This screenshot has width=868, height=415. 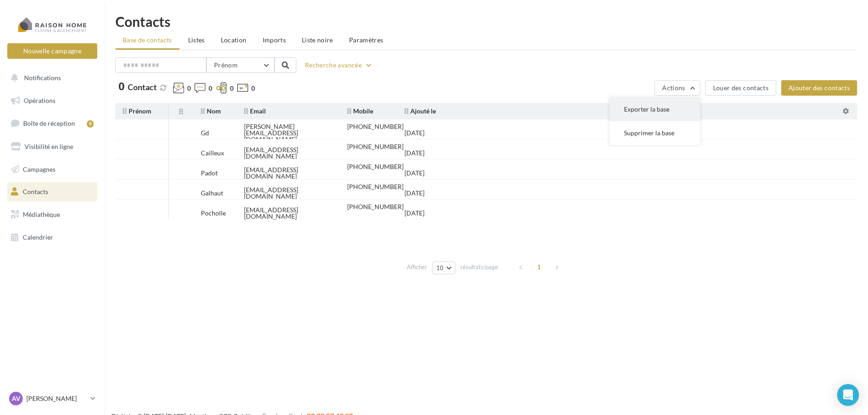 I want to click on span: Ajouté le, so click(x=420, y=111).